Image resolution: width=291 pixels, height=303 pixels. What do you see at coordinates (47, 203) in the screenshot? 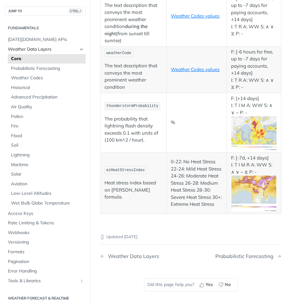
I see `span: Wet Bulb Globe Temperature` at bounding box center [47, 203].